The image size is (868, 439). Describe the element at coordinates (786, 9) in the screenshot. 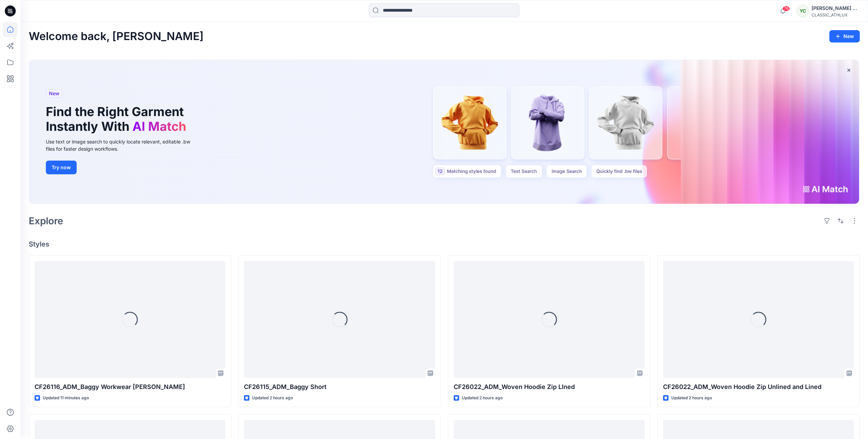

I see `span: 76` at that location.